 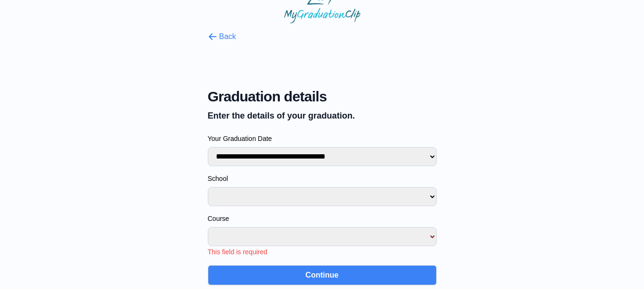 What do you see at coordinates (322, 179) in the screenshot?
I see `label: School` at bounding box center [322, 179].